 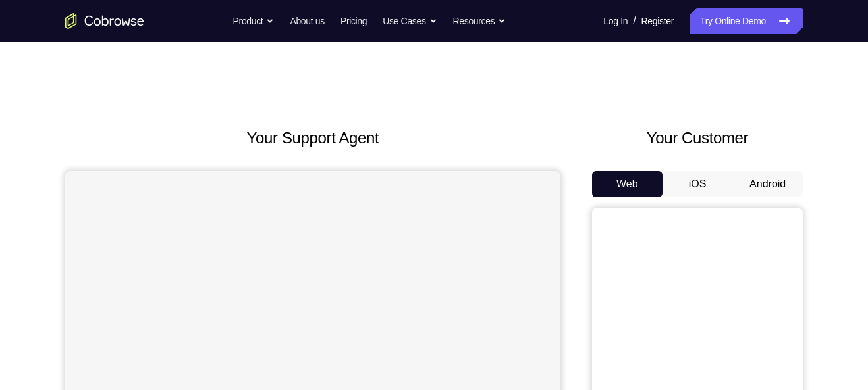 What do you see at coordinates (615, 21) in the screenshot?
I see `a: Log In` at bounding box center [615, 21].